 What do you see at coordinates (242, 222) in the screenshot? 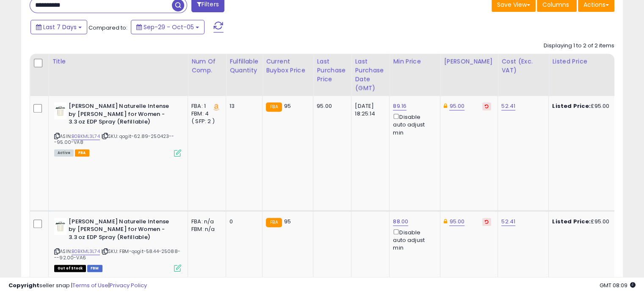
I see `div: 0` at bounding box center [242, 222].